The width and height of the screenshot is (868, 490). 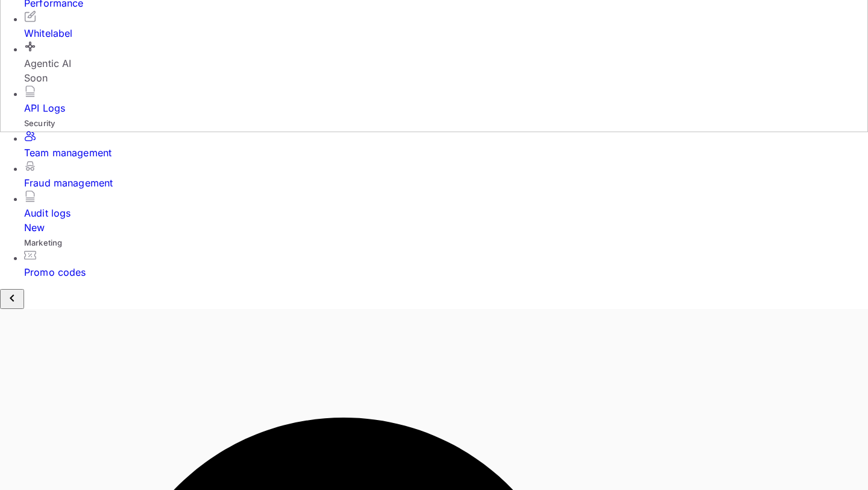 I want to click on div: Audit logsNew, so click(x=446, y=212).